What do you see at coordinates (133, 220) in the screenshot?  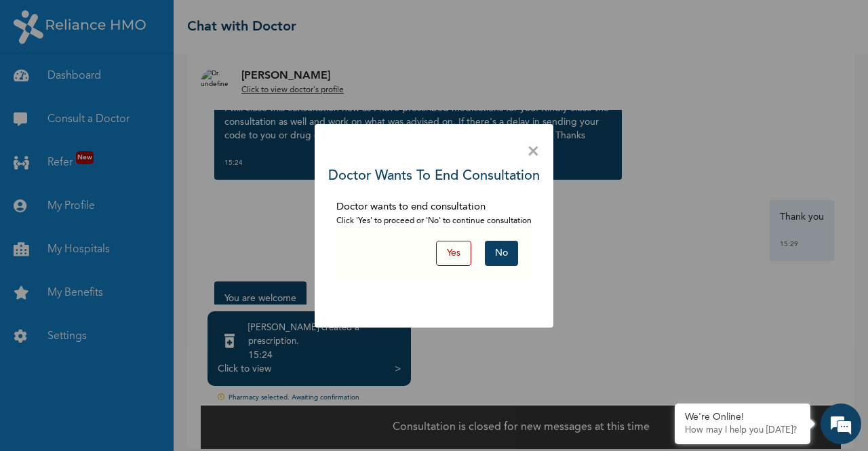 I see `span: We're online!` at bounding box center [133, 220].